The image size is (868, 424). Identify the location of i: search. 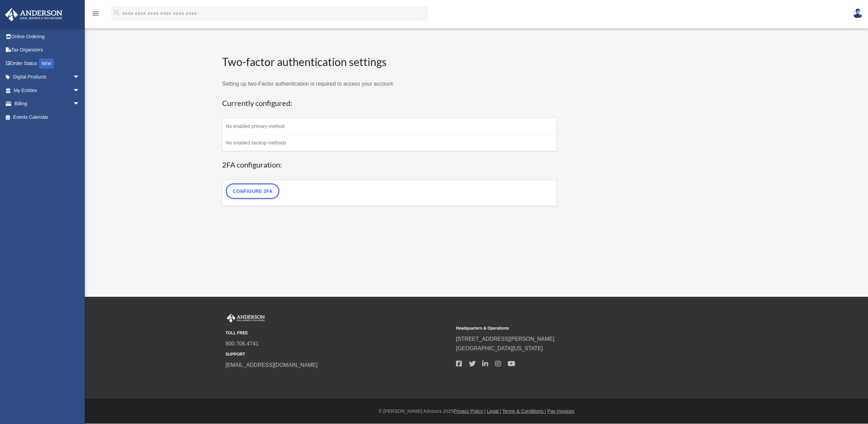
(117, 12).